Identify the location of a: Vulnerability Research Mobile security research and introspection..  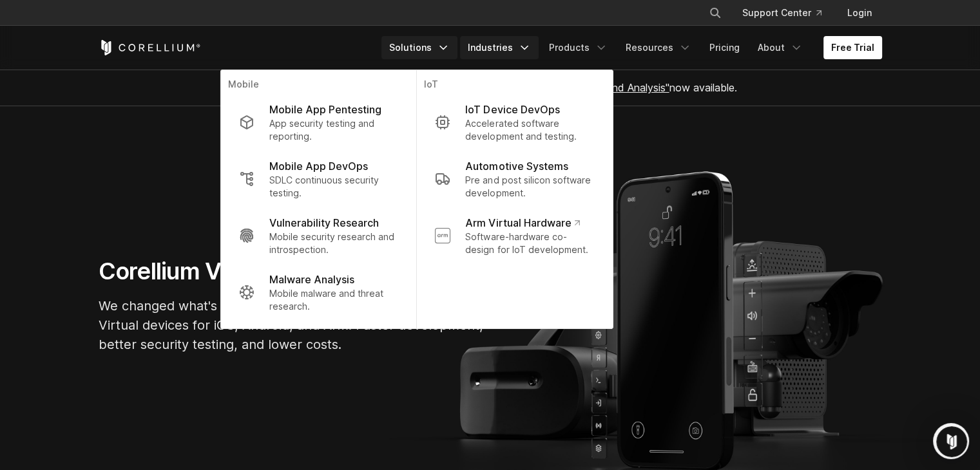
(317, 235).